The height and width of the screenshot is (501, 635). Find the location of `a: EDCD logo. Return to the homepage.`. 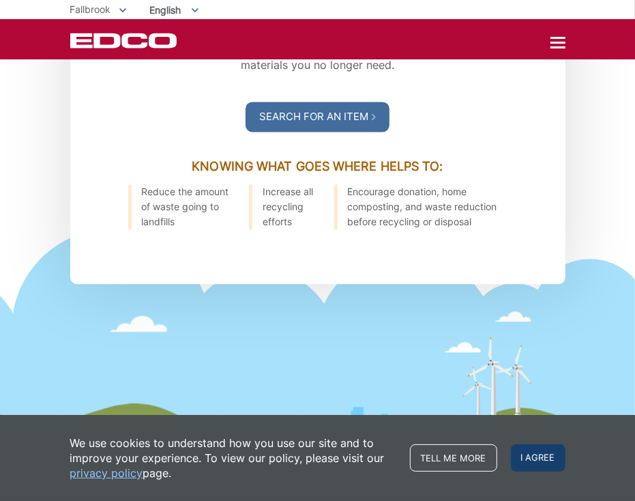

a: EDCD logo. Return to the homepage. is located at coordinates (124, 40).